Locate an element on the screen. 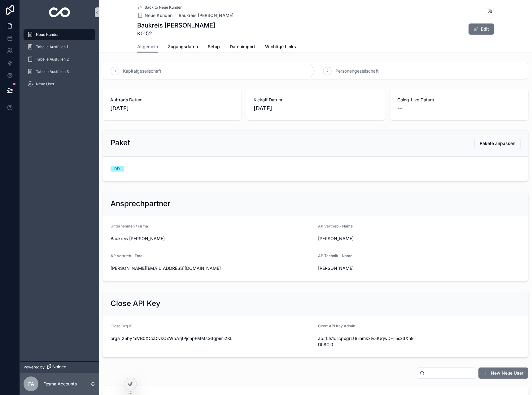  img: App logo is located at coordinates (60, 12).